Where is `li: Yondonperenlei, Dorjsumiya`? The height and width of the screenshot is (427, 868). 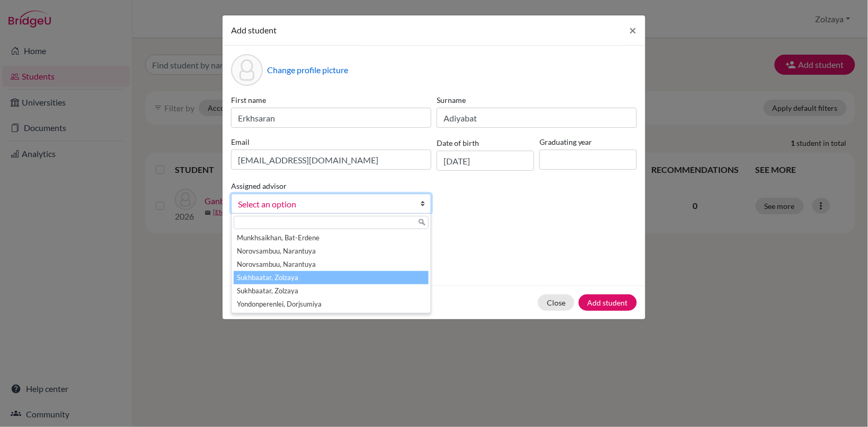 li: Yondonperenlei, Dorjsumiya is located at coordinates (331, 304).